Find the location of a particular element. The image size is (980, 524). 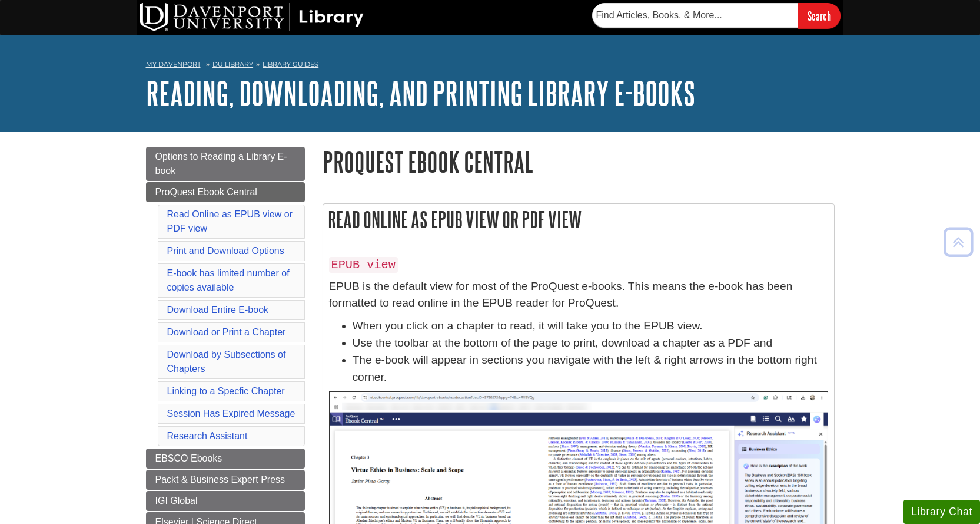

a: Download or Print a Chapter is located at coordinates (226, 332).